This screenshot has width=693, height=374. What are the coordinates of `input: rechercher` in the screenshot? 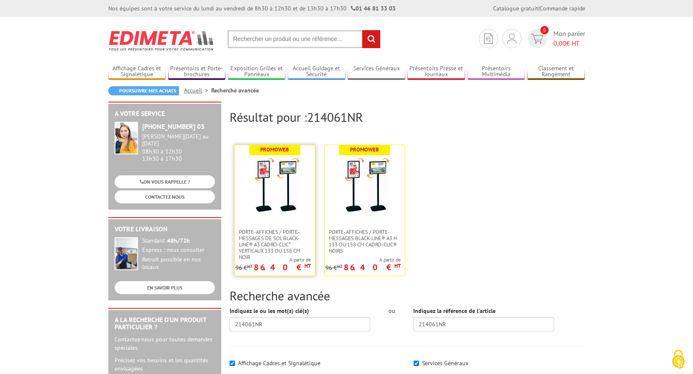 It's located at (371, 39).